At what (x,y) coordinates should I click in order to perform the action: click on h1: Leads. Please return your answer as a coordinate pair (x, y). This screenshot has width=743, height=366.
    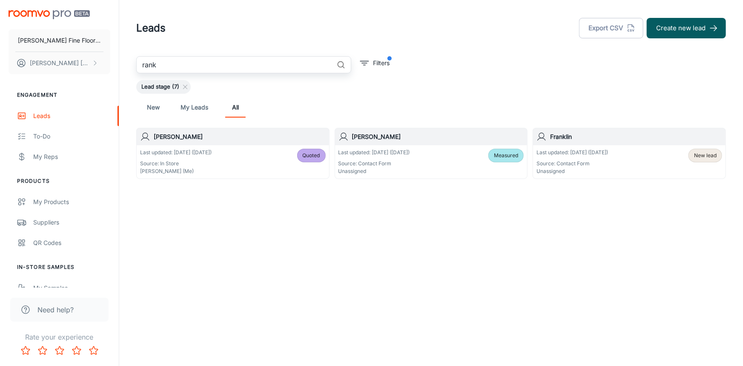
    Looking at the image, I should click on (151, 28).